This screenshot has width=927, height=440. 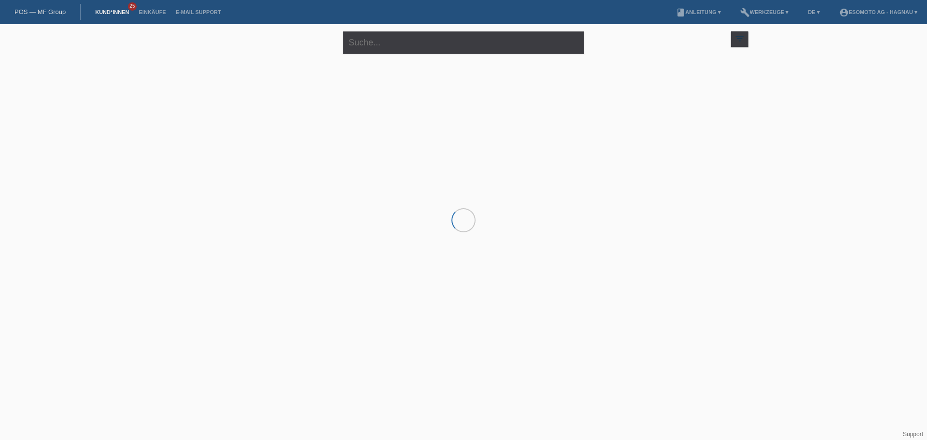 I want to click on i: build, so click(x=745, y=13).